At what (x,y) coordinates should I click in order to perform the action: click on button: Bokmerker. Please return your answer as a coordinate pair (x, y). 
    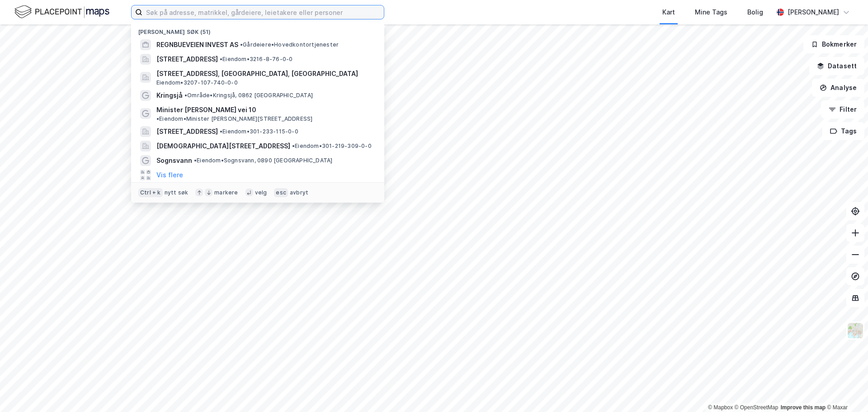
    Looking at the image, I should click on (833, 44).